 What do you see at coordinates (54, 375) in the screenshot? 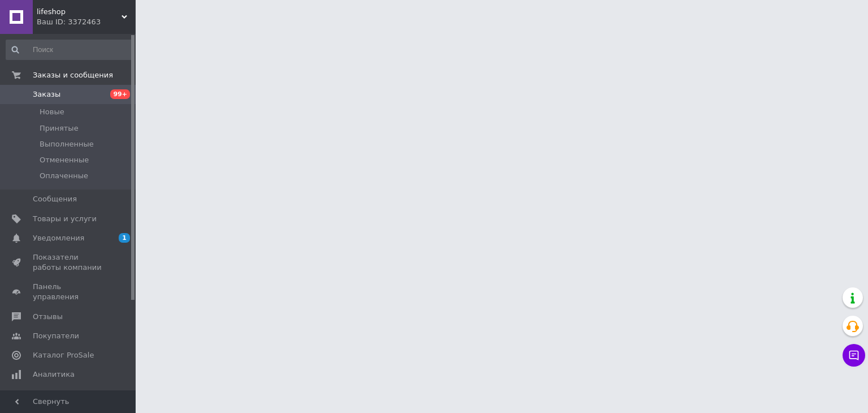
I see `span: Аналитика` at bounding box center [54, 375].